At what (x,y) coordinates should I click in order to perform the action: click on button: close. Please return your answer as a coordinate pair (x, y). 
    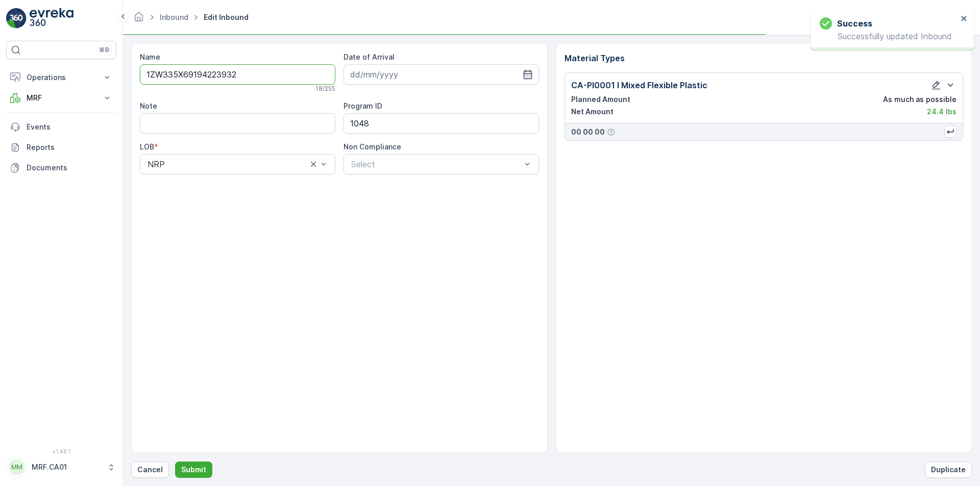
    Looking at the image, I should click on (965, 19).